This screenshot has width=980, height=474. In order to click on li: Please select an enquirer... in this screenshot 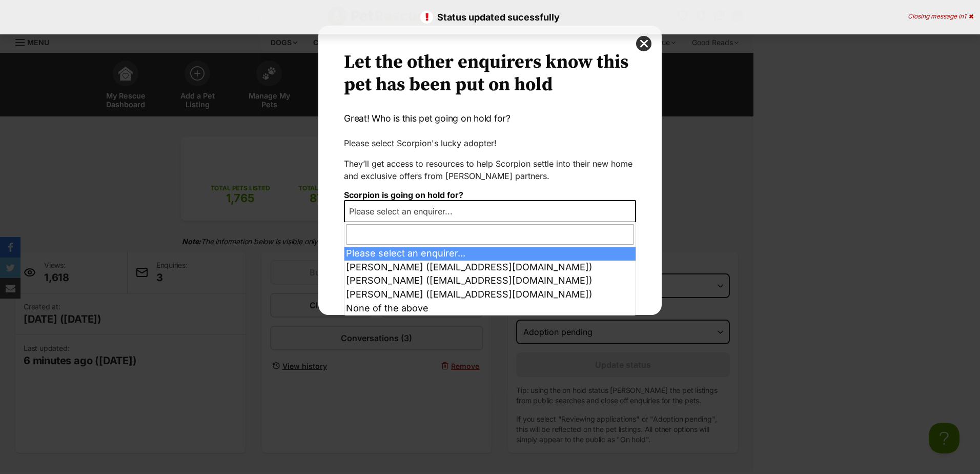, I will do `click(490, 253)`.